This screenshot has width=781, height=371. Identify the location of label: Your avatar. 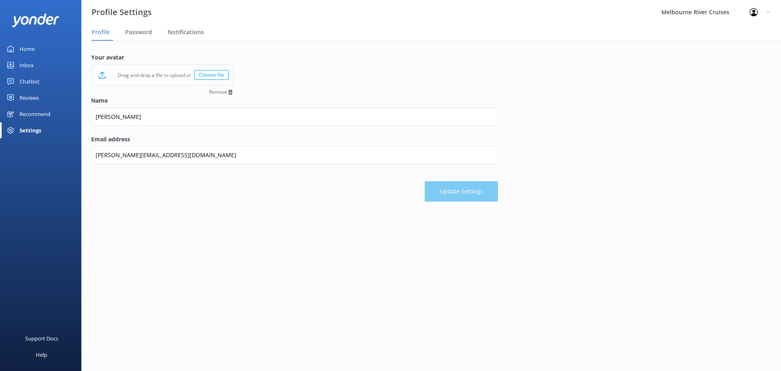
(162, 57).